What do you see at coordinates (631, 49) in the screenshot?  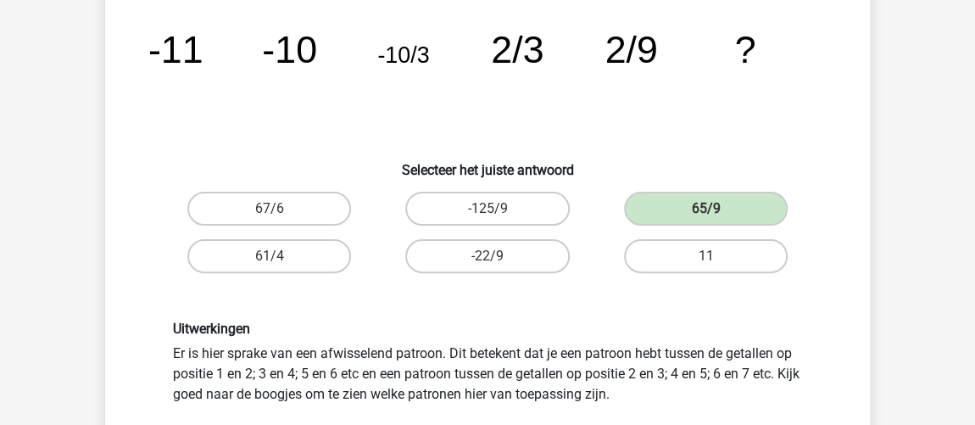 I see `tspan: 2/9` at bounding box center [631, 49].